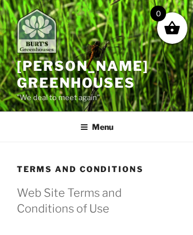 Image resolution: width=193 pixels, height=235 pixels. Describe the element at coordinates (97, 98) in the screenshot. I see `p: "We deal to meet again"` at that location.